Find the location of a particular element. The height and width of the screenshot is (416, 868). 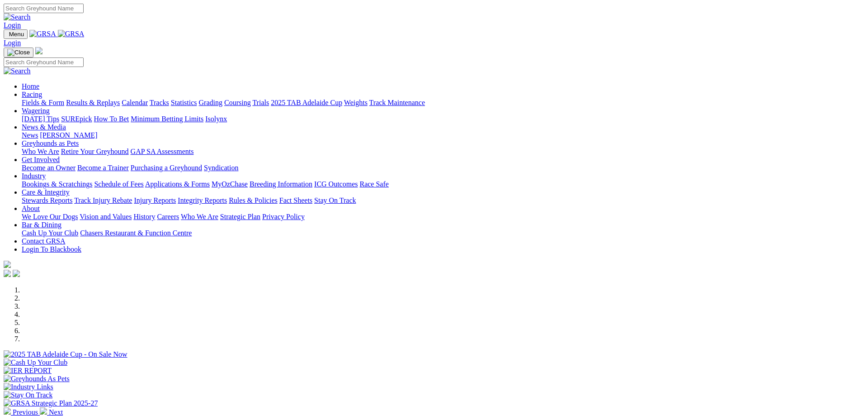

div: Racing is located at coordinates (443, 103).